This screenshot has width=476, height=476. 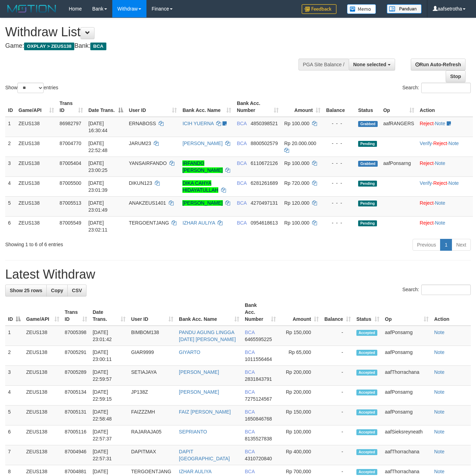 What do you see at coordinates (300, 143) in the screenshot?
I see `span: Rp 20.000.000` at bounding box center [300, 143].